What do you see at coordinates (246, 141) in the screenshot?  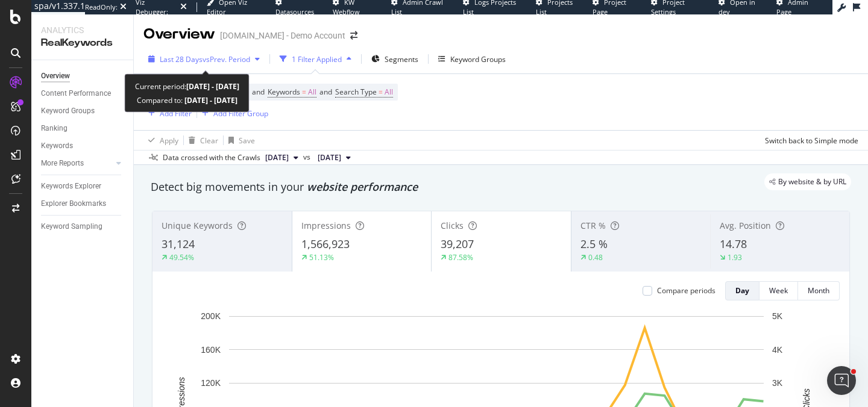 I see `div: Save` at bounding box center [246, 141].